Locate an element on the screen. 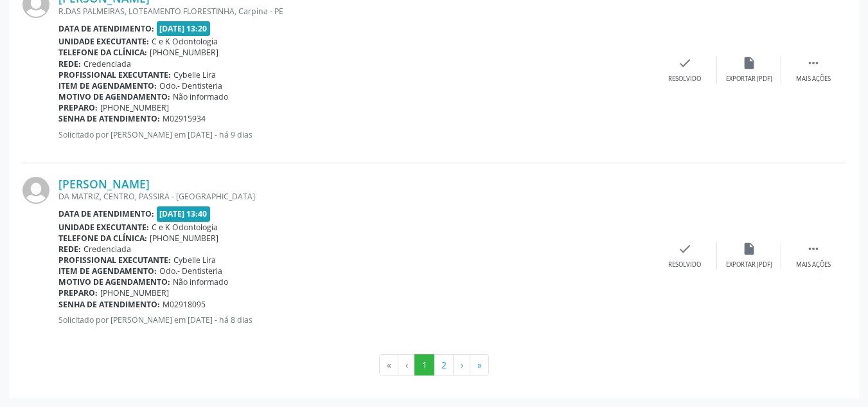  button: Go to last page is located at coordinates (479, 365).